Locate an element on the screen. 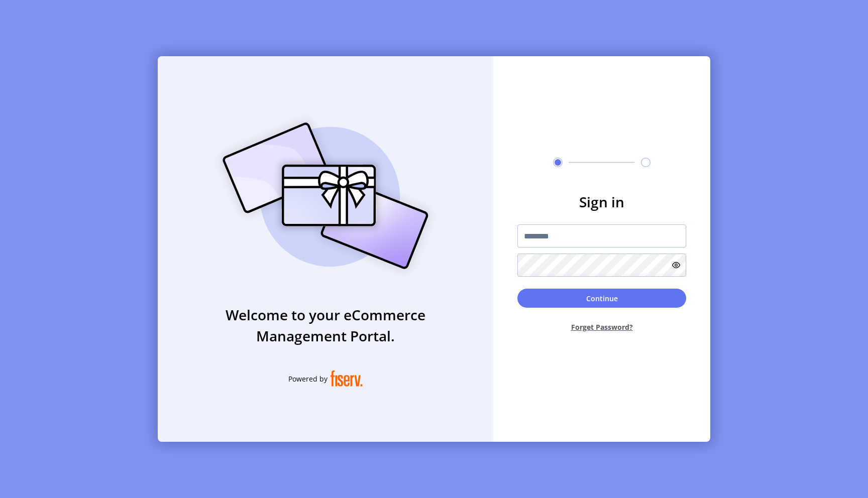 The width and height of the screenshot is (868, 498). button: Continue is located at coordinates (602, 298).